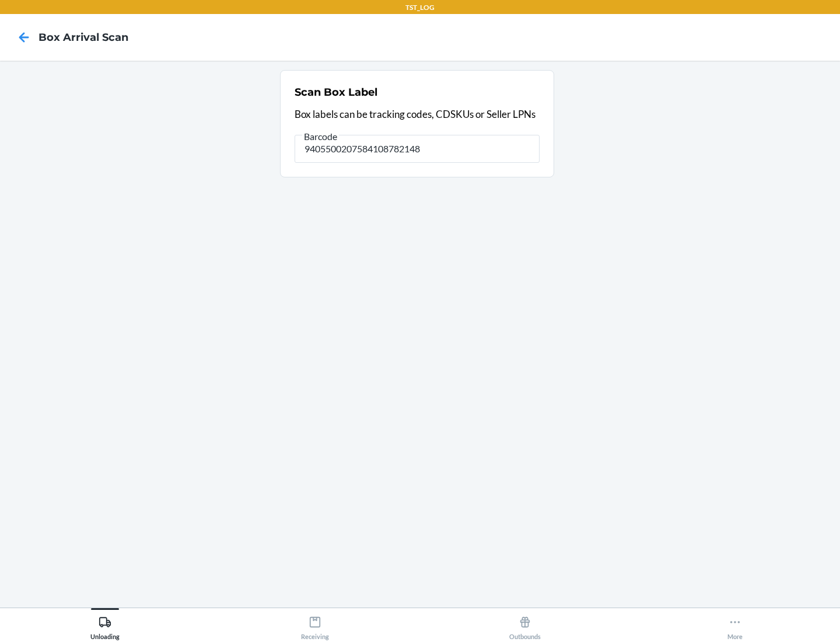 The image size is (840, 642). Describe the element at coordinates (320, 137) in the screenshot. I see `span: Barcode` at that location.